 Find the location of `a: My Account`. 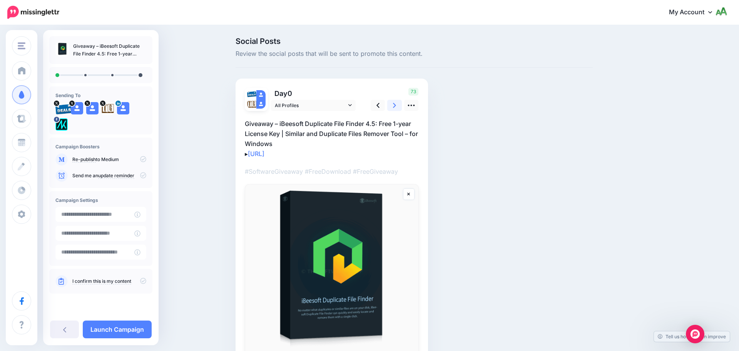

a: My Account is located at coordinates (695, 12).